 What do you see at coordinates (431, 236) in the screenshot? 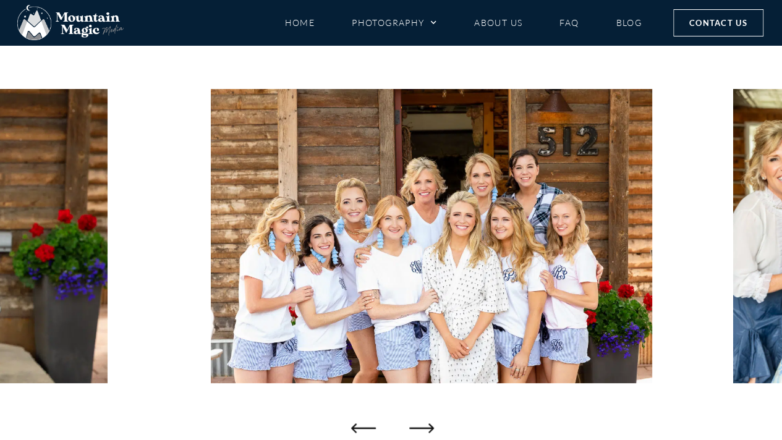
I see `img: Town Ranch Wedding makeup artist getting ready moments bridesmaids Airbnb rental planners rentals...` at bounding box center [431, 236].